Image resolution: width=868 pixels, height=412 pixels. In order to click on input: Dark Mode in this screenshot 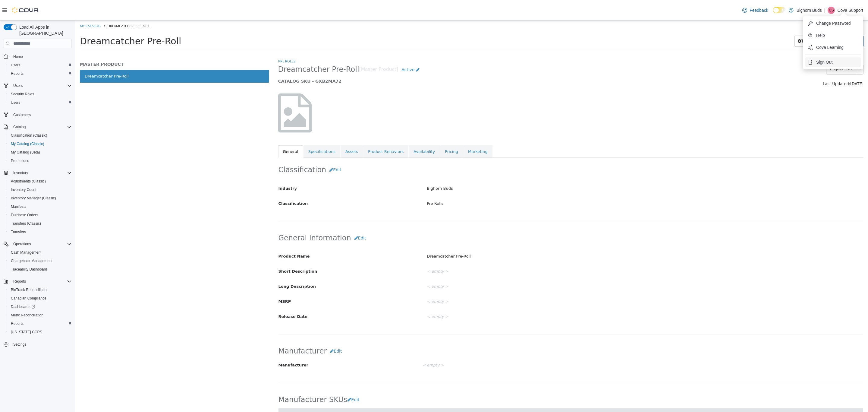, I will do `click(780, 10)`.